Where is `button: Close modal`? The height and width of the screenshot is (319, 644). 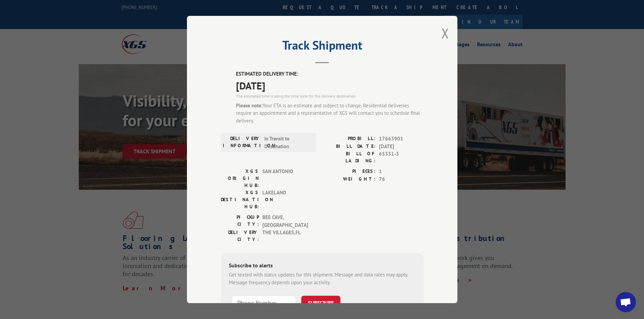
button: Close modal is located at coordinates (445, 33).